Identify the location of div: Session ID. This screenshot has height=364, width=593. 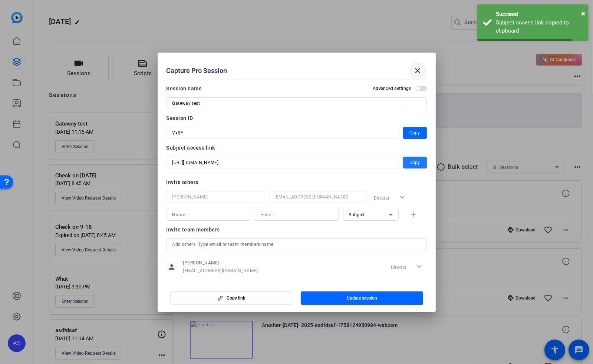
(296, 118).